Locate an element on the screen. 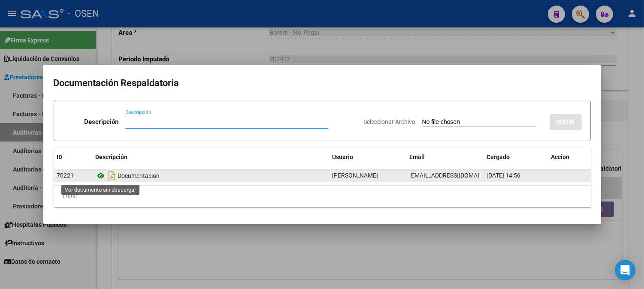 Image resolution: width=644 pixels, height=289 pixels. div: Documentacion is located at coordinates (211, 176).